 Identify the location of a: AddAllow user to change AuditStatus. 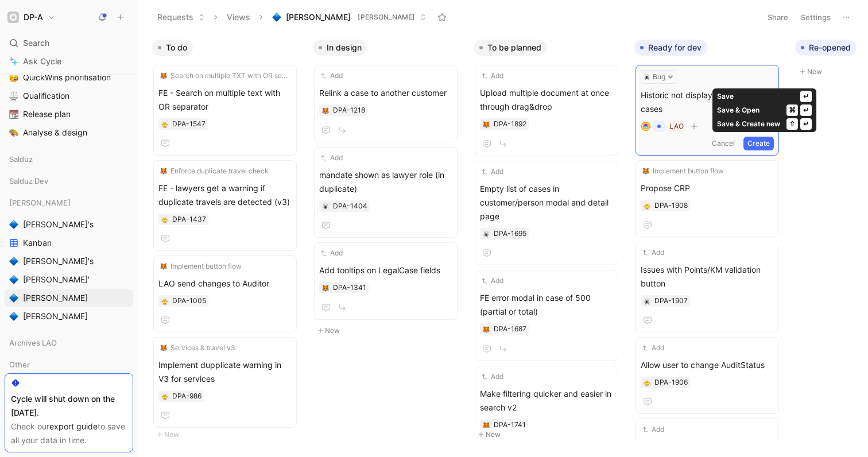
(707, 375).